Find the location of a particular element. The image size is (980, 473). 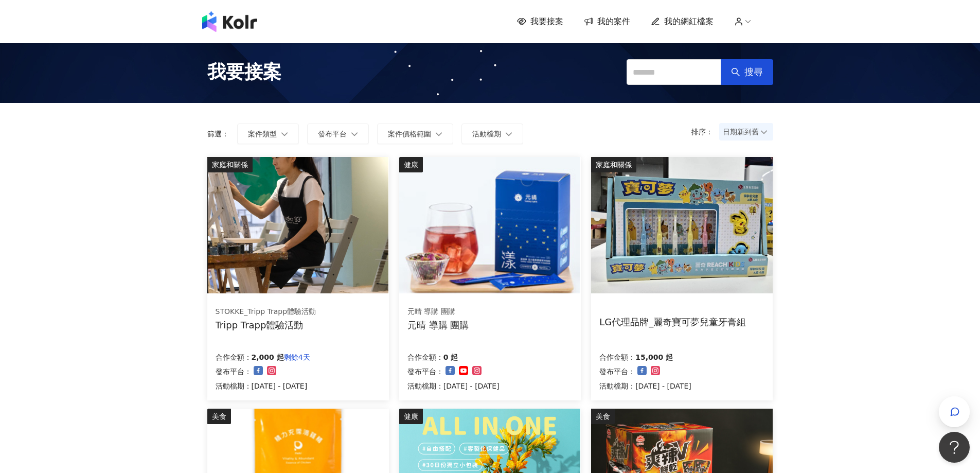

p: 0 起 is located at coordinates (451, 358).